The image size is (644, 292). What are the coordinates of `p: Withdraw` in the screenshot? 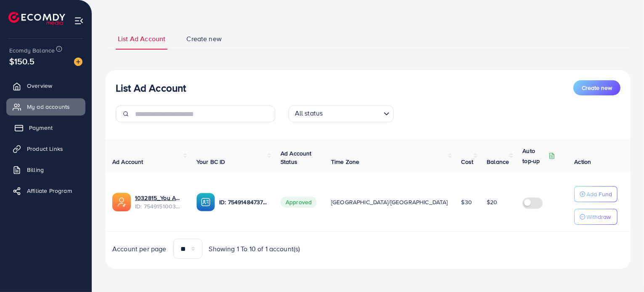 It's located at (598, 217).